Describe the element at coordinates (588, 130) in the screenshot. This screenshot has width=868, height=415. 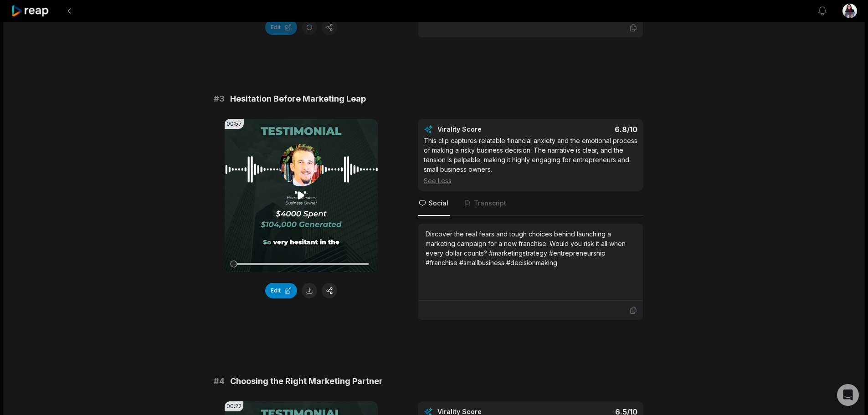
I see `div: 6.8 /10` at that location.